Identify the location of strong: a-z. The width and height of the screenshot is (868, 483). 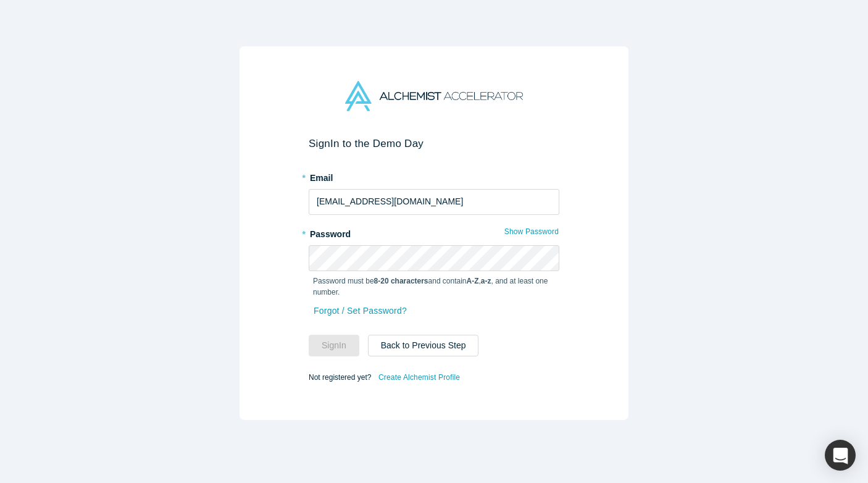
(486, 281).